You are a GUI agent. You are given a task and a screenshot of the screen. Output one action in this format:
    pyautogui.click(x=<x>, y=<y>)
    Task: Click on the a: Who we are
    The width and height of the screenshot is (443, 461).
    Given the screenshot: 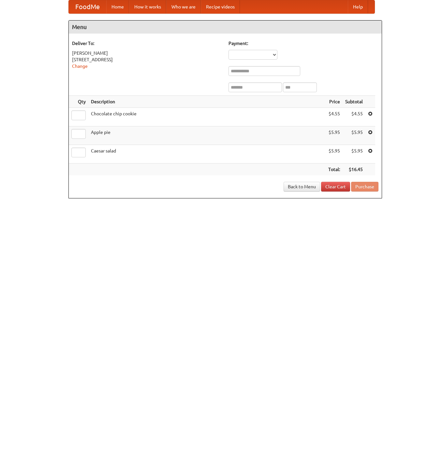 What is the action you would take?
    pyautogui.click(x=184, y=7)
    